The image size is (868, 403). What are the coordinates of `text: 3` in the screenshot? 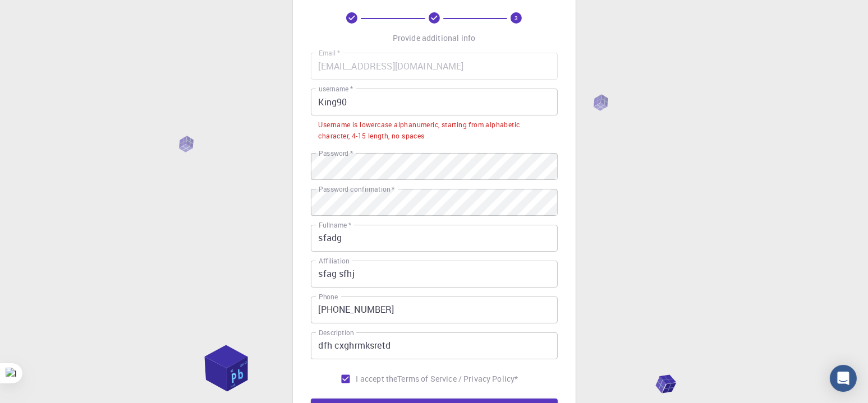 It's located at (516, 18).